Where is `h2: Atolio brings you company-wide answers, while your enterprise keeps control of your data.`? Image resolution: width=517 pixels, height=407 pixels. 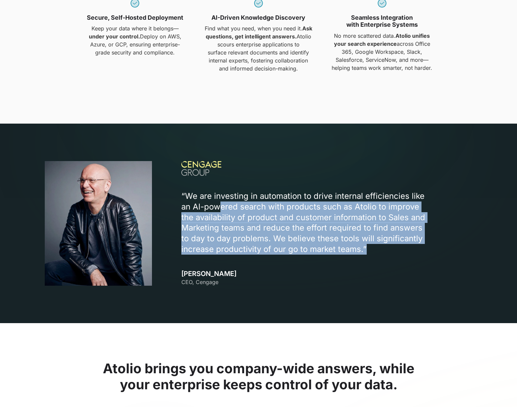 h2: Atolio brings you company-wide answers, while your enterprise keeps control of your data. is located at coordinates (259, 376).